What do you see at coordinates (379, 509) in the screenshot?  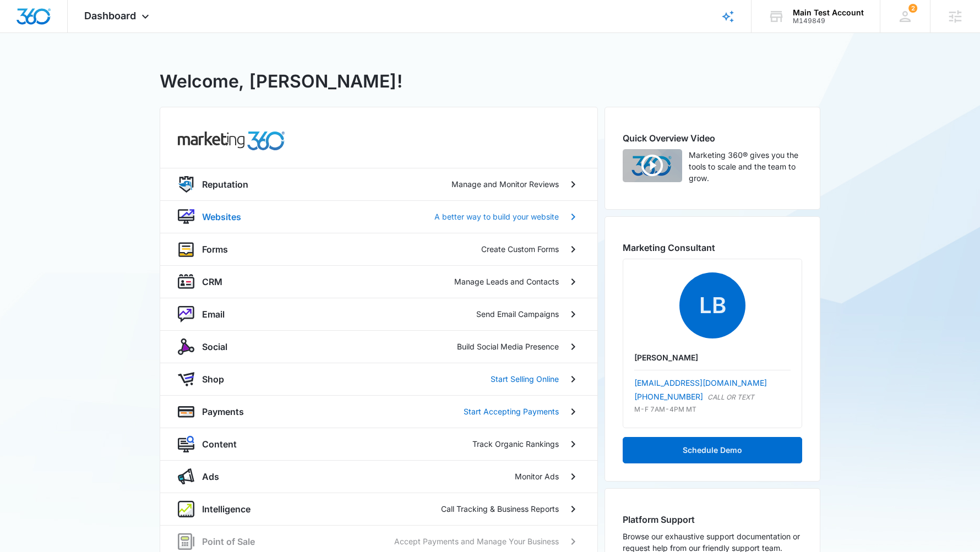 I see `a: intelligenceIntelligenceCall Tracking & Business Reports` at bounding box center [379, 509].